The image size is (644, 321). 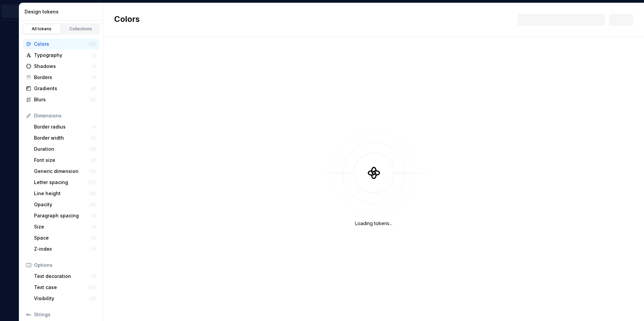 I want to click on a: Visibility, so click(x=65, y=298).